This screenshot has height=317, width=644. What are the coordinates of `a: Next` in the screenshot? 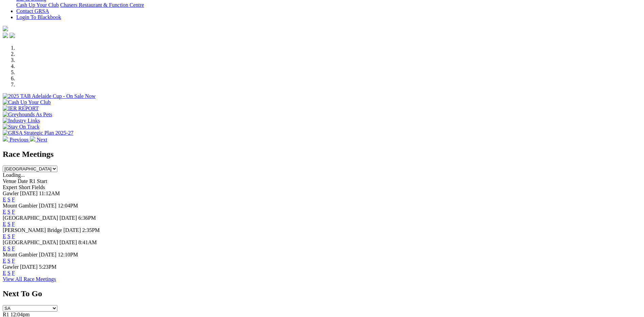 It's located at (39, 139).